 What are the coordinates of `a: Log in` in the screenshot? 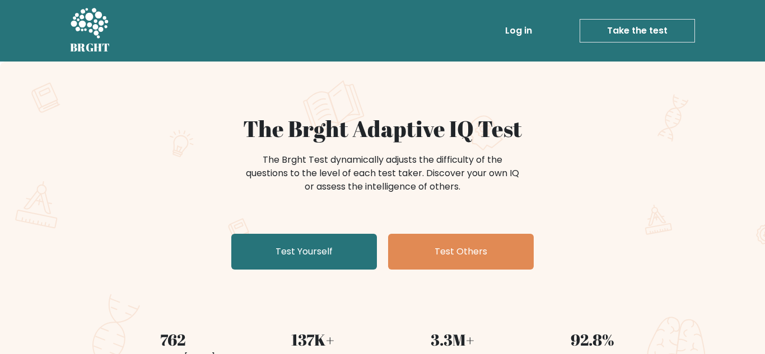 It's located at (519, 31).